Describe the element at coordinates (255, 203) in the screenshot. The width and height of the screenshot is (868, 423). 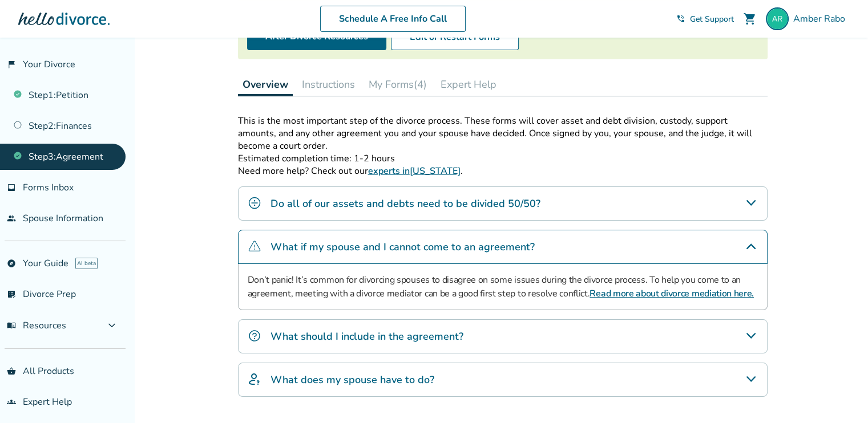
I see `img: Do all of our assets and debts need to be divided 50/50?` at that location.